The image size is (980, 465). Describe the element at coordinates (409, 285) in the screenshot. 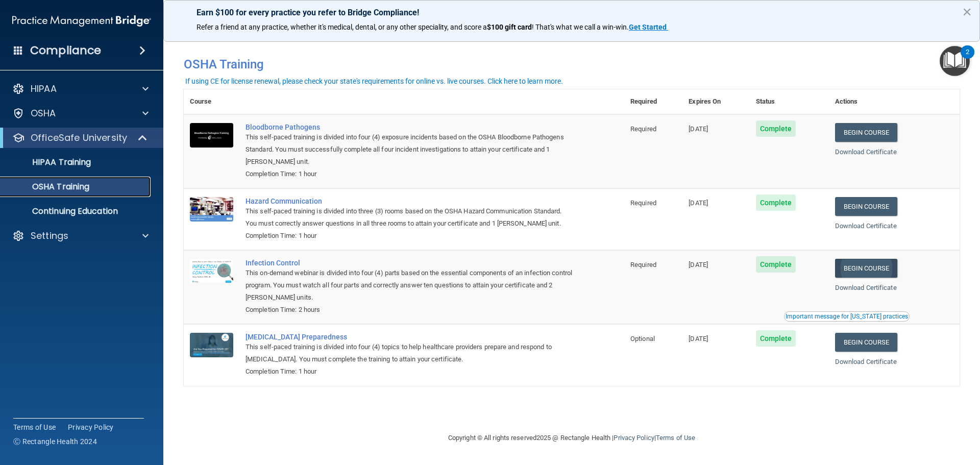

I see `div: This on-demand webinar is divided into four (4) parts based on the essential components of an inf...` at that location.